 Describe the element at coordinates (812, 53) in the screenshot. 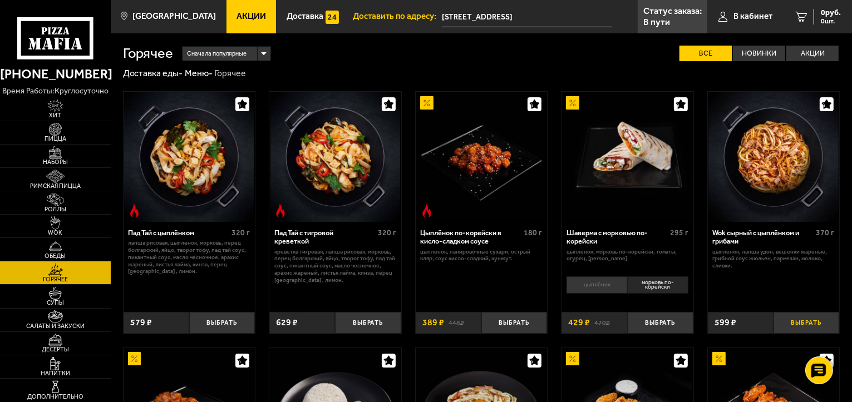

I see `label: Акции` at that location.